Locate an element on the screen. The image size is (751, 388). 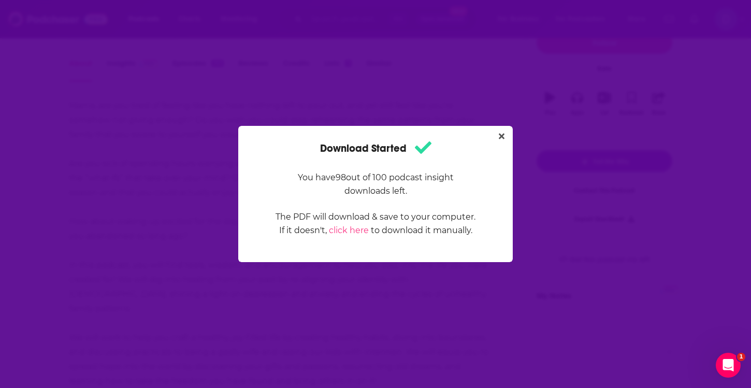
h1: Download Started is located at coordinates (375, 148).